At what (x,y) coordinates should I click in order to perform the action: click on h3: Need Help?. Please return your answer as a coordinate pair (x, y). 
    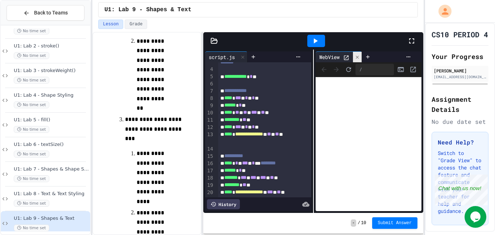
    Looking at the image, I should click on (460, 142).